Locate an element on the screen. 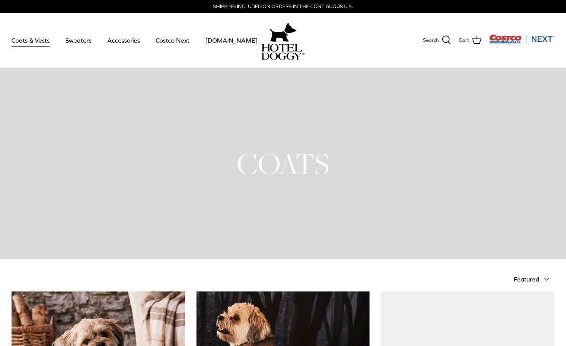  a: Accessories is located at coordinates (123, 40).